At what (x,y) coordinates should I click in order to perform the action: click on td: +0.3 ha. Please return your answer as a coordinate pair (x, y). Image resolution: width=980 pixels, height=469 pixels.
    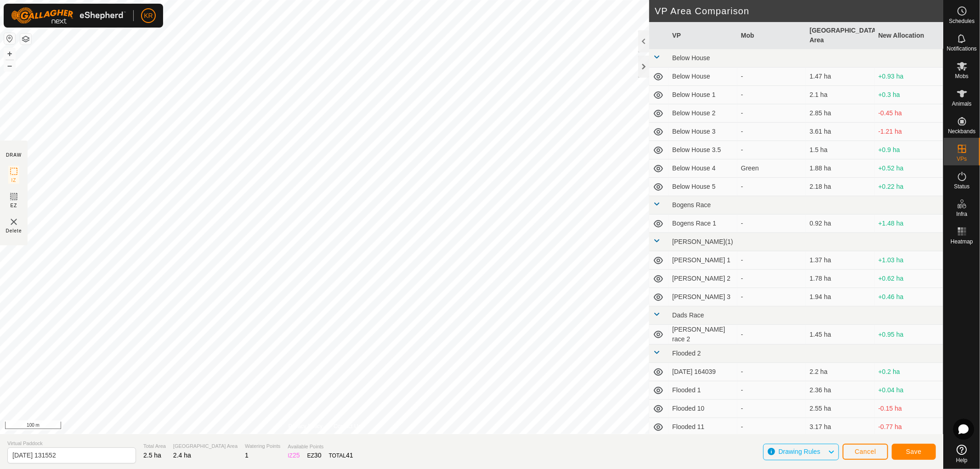
    Looking at the image, I should click on (909, 95).